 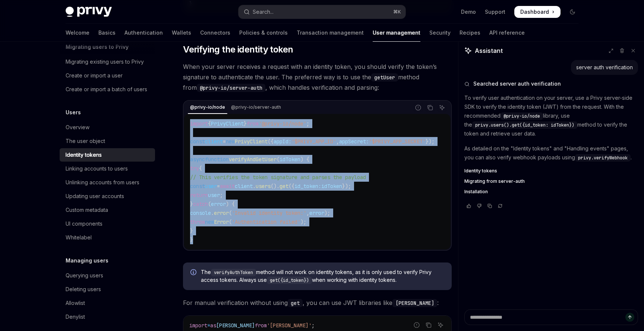 What do you see at coordinates (208, 107) in the screenshot?
I see `div: @privy-io/node` at bounding box center [208, 107].